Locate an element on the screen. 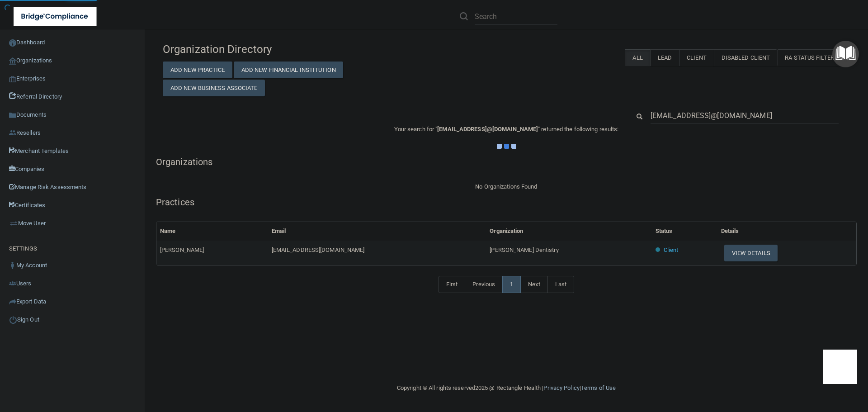 The image size is (868, 412). button: View Details is located at coordinates (751, 253).